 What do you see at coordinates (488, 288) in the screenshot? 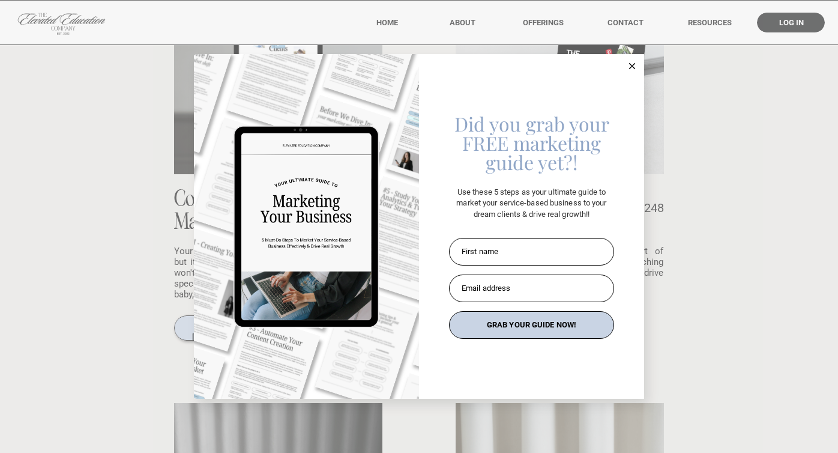
I see `span: mail address` at bounding box center [488, 288].